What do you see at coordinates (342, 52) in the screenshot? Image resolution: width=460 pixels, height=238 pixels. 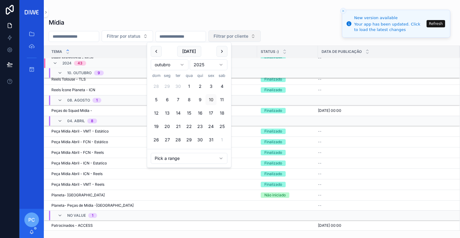 I see `span: Data de publicação` at bounding box center [342, 52].